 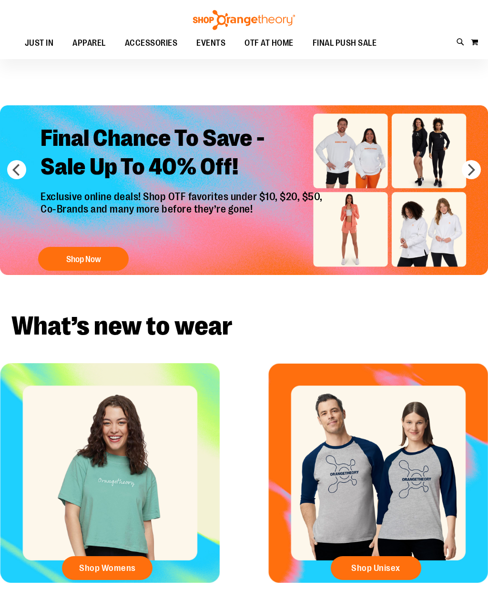 What do you see at coordinates (244, 326) in the screenshot?
I see `h2: What’s new to wear` at bounding box center [244, 326].